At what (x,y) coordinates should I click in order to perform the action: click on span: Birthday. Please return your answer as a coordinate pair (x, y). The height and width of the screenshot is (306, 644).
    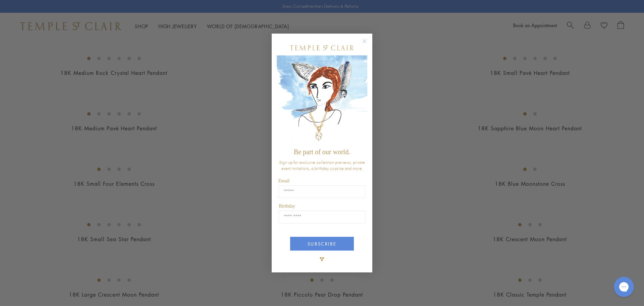
    Looking at the image, I should click on (287, 206).